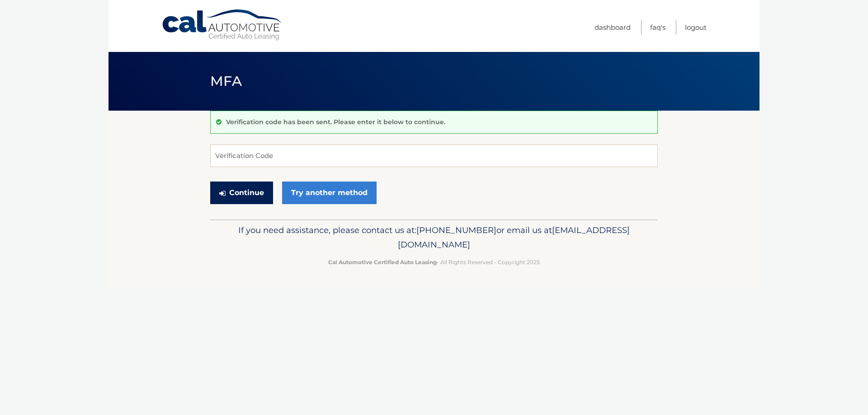 The height and width of the screenshot is (415, 868). Describe the element at coordinates (434, 156) in the screenshot. I see `input: Verification Code` at that location.